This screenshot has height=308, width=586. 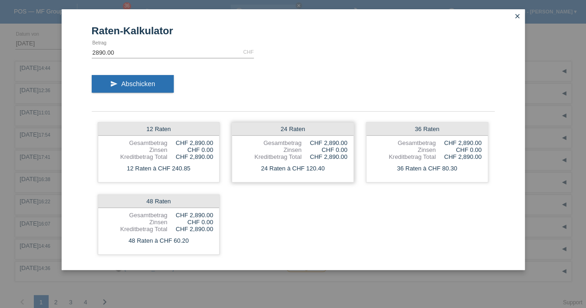 I want to click on div: 24 Raten à CHF 120.40, so click(x=293, y=169).